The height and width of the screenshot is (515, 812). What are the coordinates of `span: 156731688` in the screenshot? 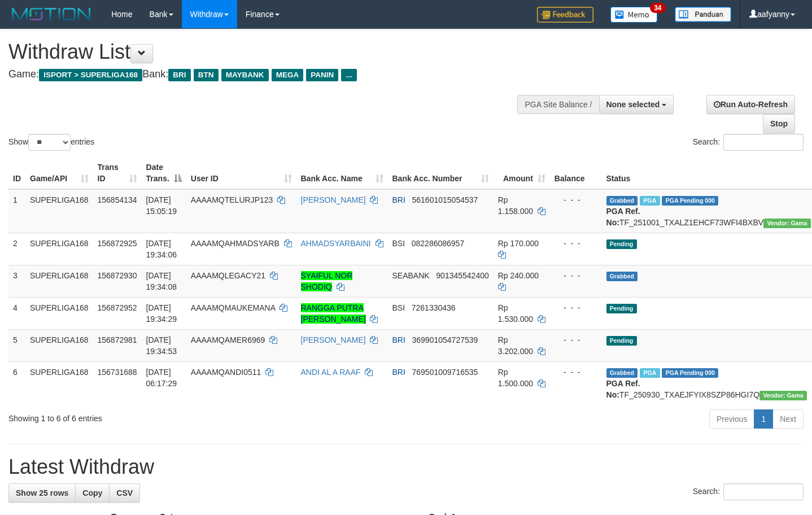 It's located at (117, 372).